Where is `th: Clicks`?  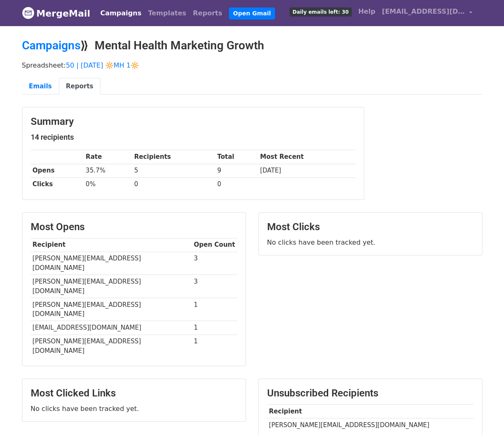
th: Clicks is located at coordinates (57, 184).